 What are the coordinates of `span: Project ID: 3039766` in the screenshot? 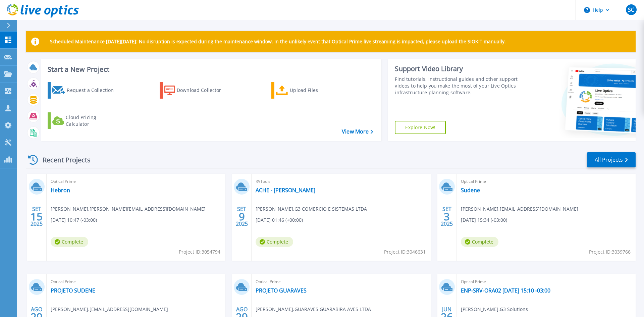 It's located at (610, 252).